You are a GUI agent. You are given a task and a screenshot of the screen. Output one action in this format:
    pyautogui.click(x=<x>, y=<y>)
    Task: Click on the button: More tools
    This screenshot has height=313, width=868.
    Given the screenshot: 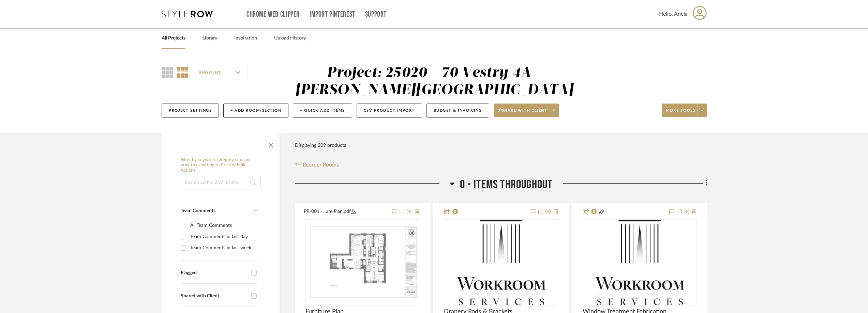 What is the action you would take?
    pyautogui.click(x=684, y=110)
    